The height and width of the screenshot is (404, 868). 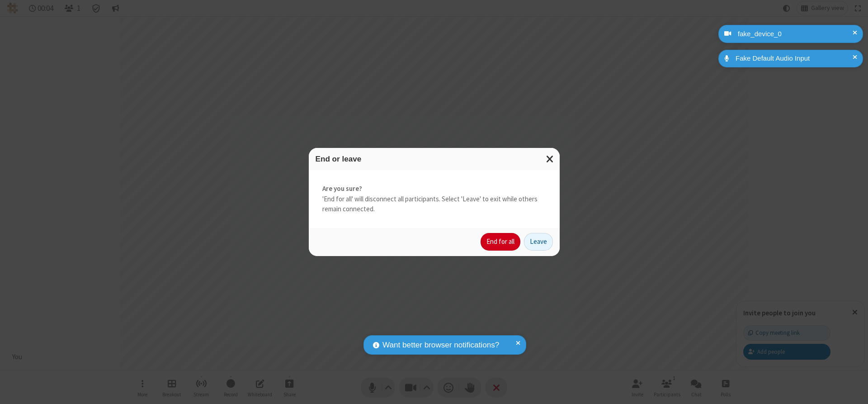 What do you see at coordinates (501, 242) in the screenshot?
I see `button: End for all` at bounding box center [501, 242].